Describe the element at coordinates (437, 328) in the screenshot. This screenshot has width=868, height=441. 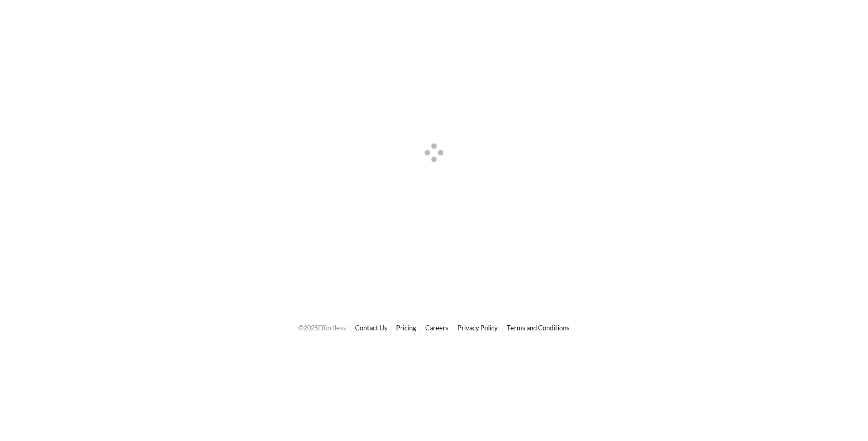
I see `a: Careers` at that location.